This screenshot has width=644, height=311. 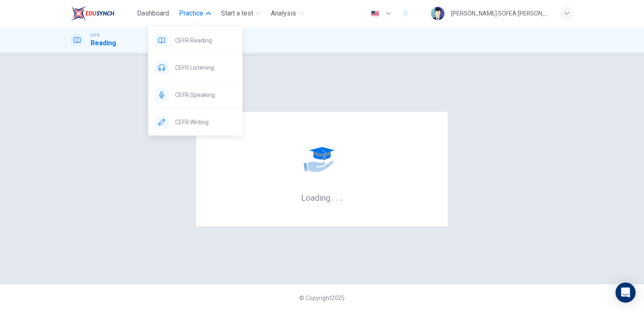 I want to click on button: Start a test, so click(x=241, y=13).